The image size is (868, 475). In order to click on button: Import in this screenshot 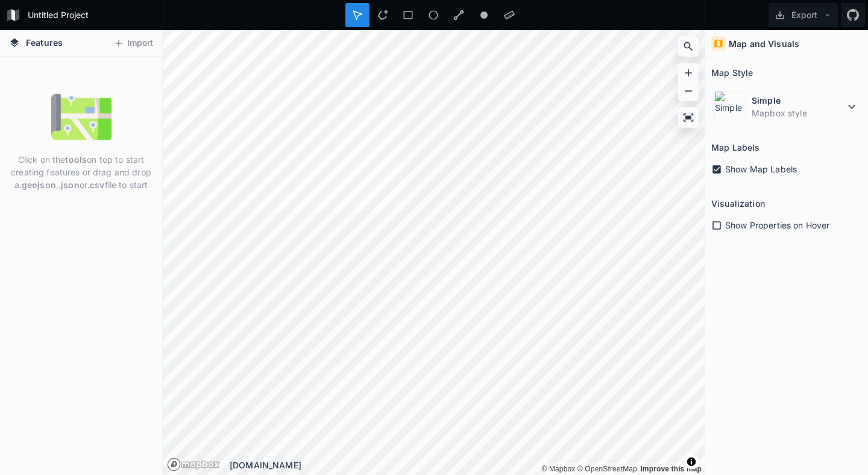, I will do `click(133, 43)`.